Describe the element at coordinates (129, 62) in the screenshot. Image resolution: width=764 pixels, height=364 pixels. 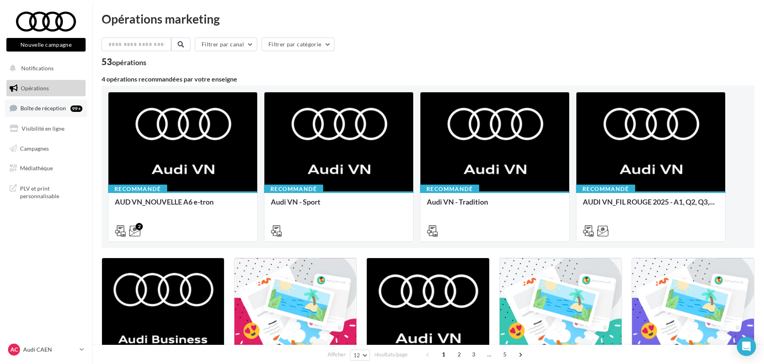
I see `div: opérations` at that location.